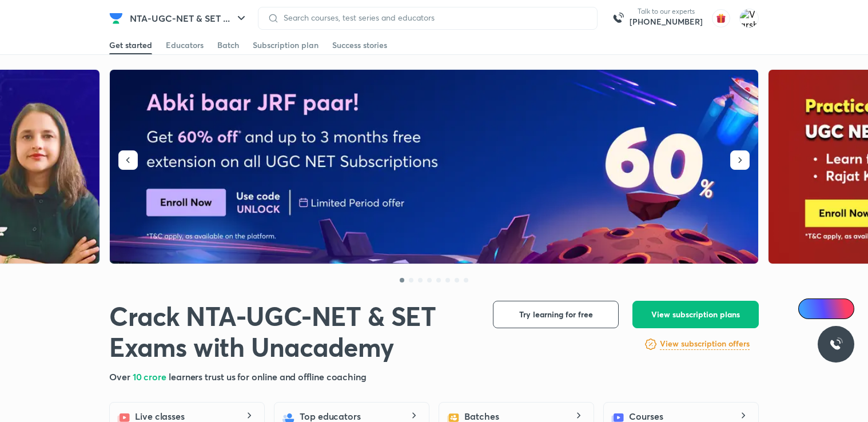 The image size is (868, 422). I want to click on span: 10 crore, so click(150, 376).